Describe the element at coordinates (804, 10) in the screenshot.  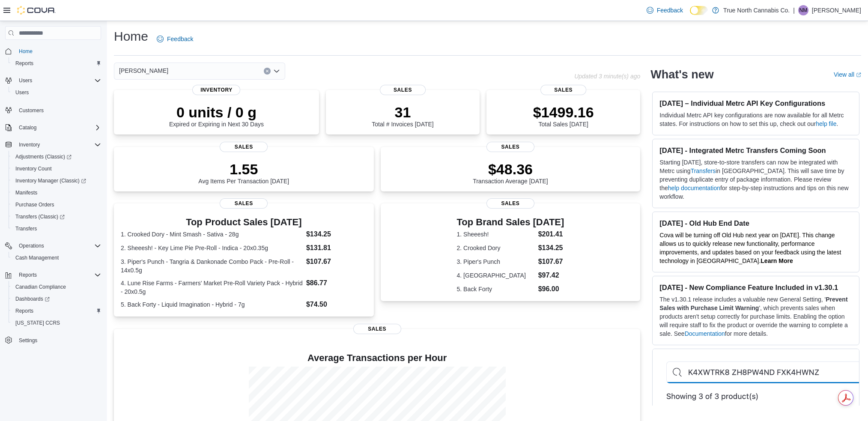
I see `div: Natasha Mahon` at that location.